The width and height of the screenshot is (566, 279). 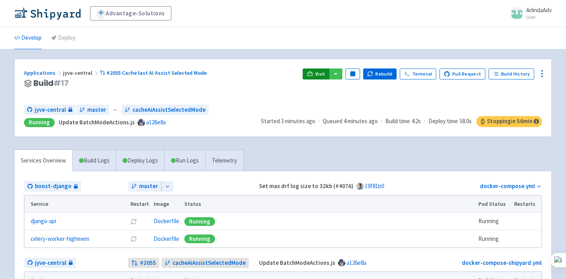 I want to click on th: Service, so click(x=76, y=204).